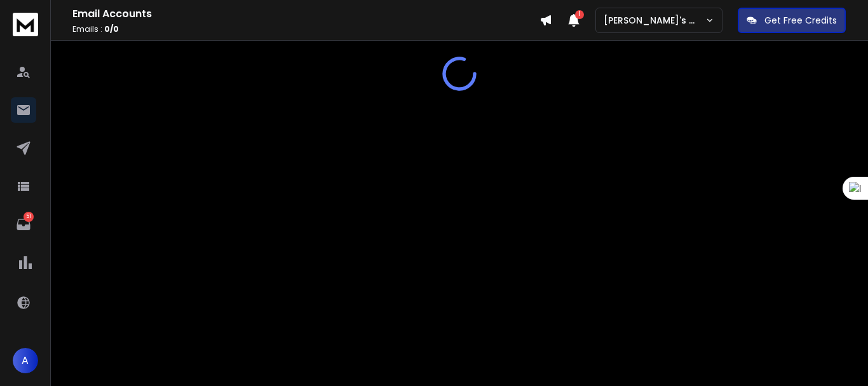  What do you see at coordinates (111, 29) in the screenshot?
I see `span: 0 / 0` at bounding box center [111, 29].